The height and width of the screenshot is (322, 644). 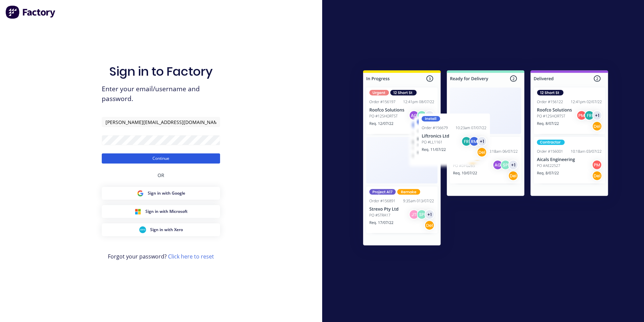 What do you see at coordinates (161, 194) in the screenshot?
I see `button: Google Sign inSign in with Google` at bounding box center [161, 194].